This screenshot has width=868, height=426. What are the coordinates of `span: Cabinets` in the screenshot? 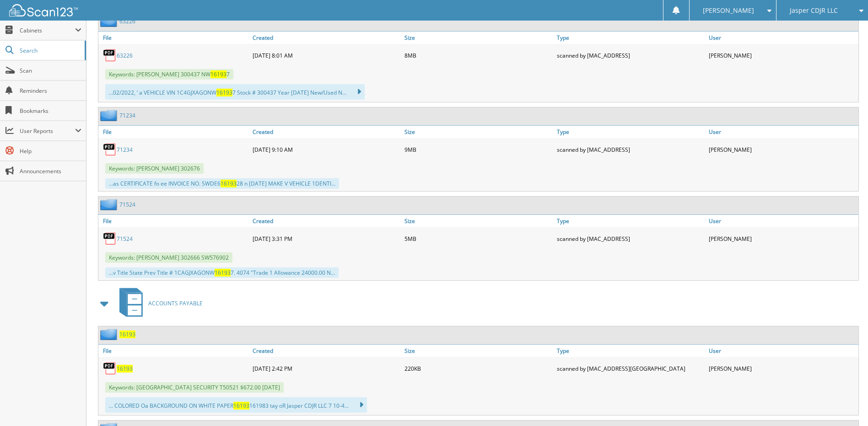 It's located at (47, 30).